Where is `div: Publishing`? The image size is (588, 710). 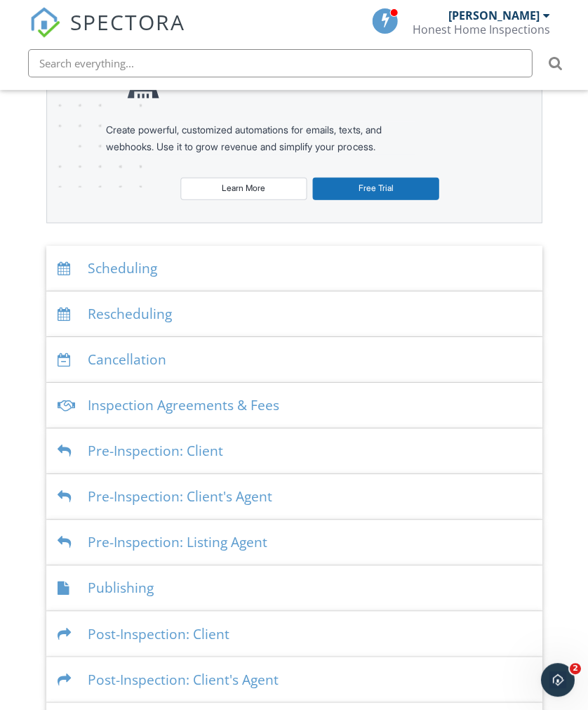 div: Publishing is located at coordinates (294, 587).